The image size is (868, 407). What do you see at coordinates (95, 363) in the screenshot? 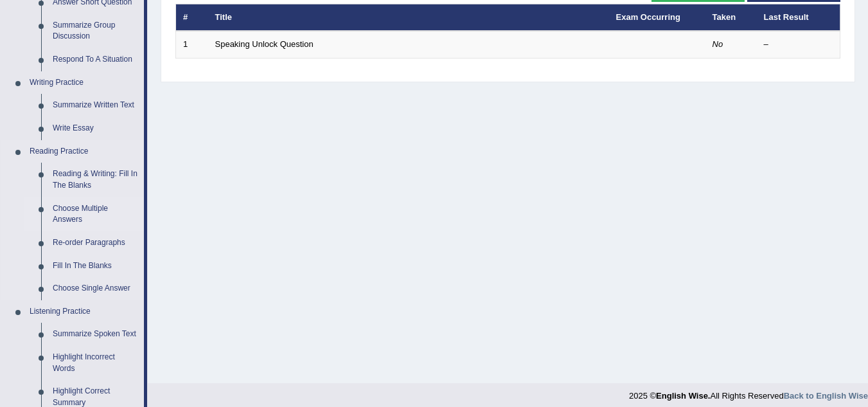
I see `a: Highlight Incorrect Words` at bounding box center [95, 363].